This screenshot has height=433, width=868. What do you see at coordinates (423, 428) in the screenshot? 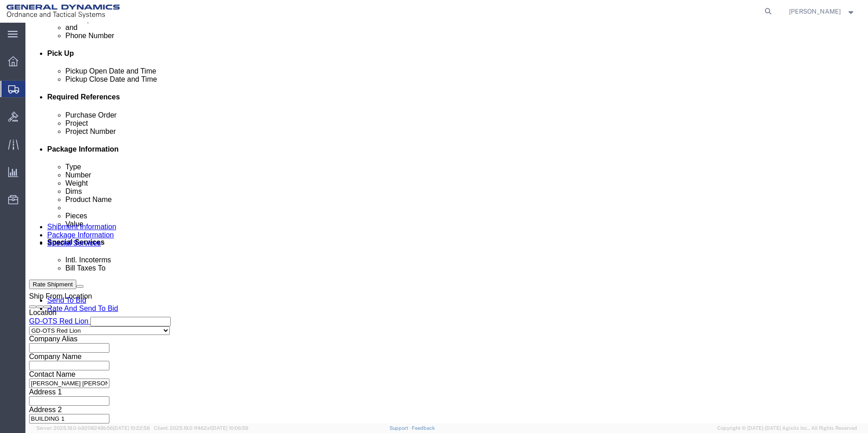
I see `a: Feedback` at bounding box center [423, 428].